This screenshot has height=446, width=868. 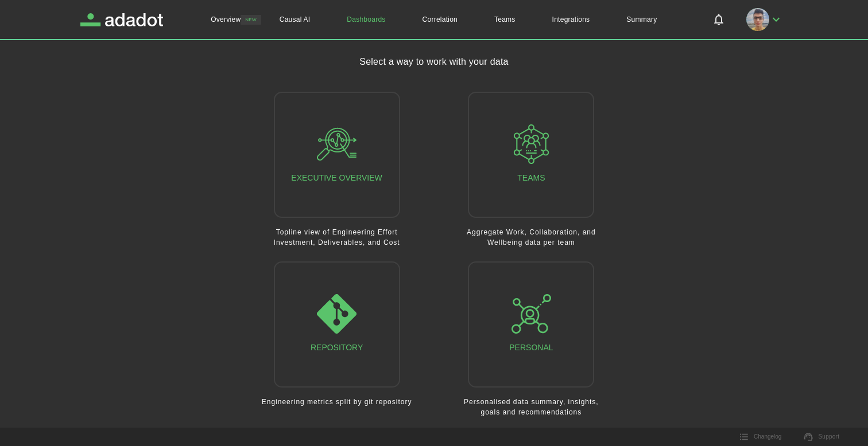 What do you see at coordinates (122, 19) in the screenshot?
I see `a: Adadot Homepage` at bounding box center [122, 19].